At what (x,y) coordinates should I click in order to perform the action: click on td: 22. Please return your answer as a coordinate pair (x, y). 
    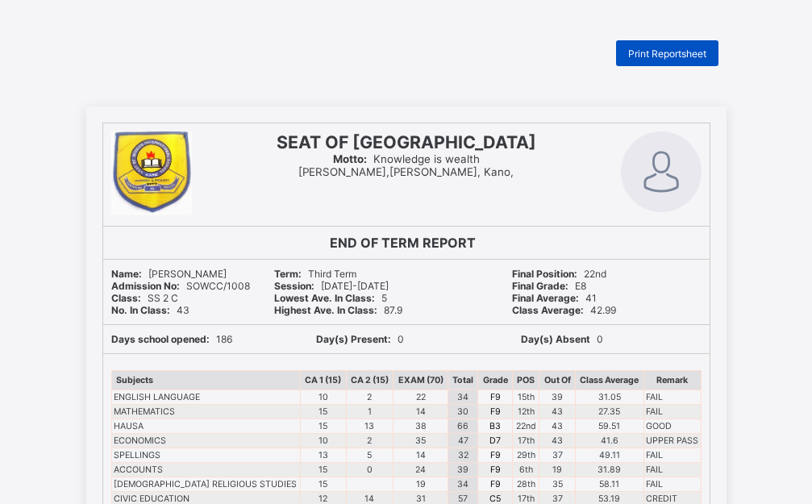
    Looking at the image, I should click on (420, 398).